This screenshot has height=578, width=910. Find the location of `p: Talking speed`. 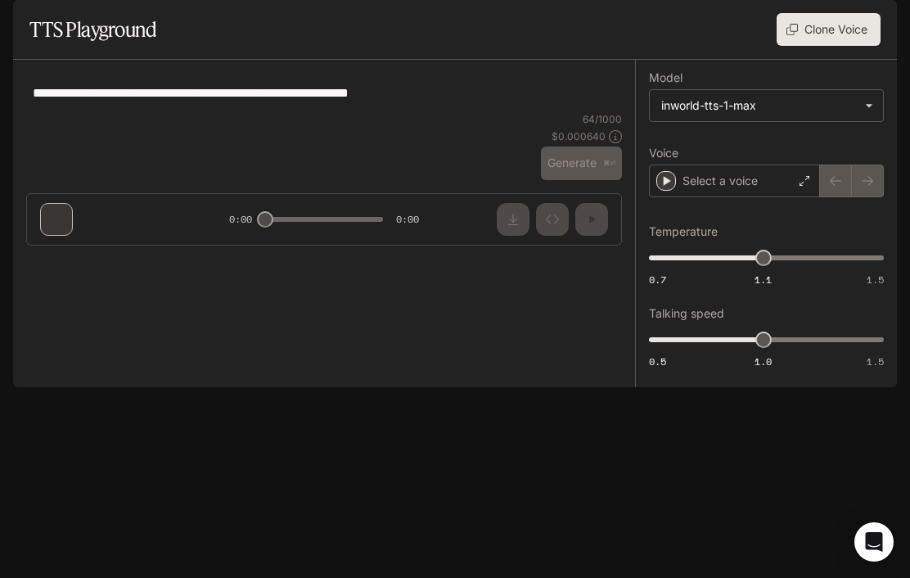

p: Talking speed is located at coordinates (687, 313).